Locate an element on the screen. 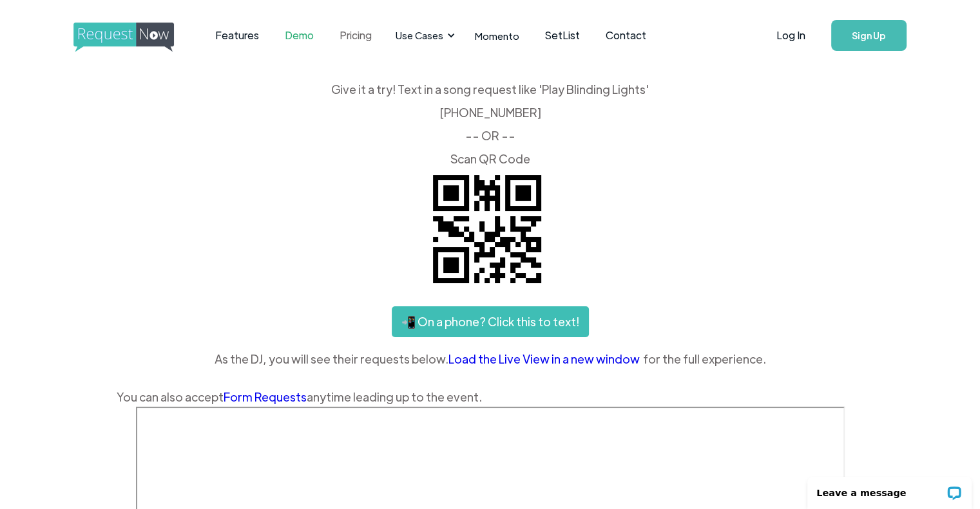 This screenshot has height=509, width=980. a: home is located at coordinates (122, 35).